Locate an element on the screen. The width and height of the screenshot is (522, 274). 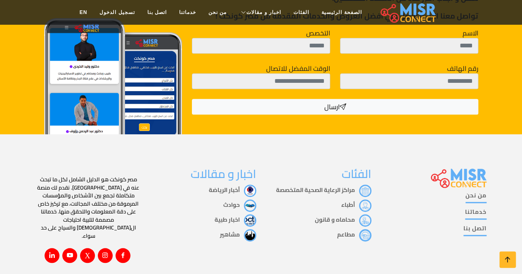
h3: اخبار و مقالات is located at coordinates (203, 175).